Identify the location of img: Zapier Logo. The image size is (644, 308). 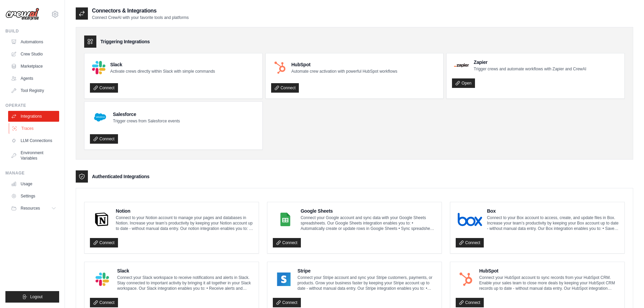
(461, 65).